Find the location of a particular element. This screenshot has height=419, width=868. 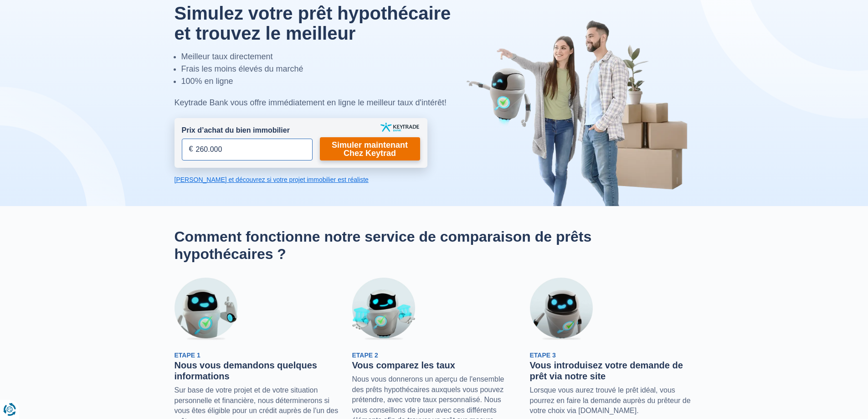

h3: Nous vous demandons quelques informations is located at coordinates (256, 371).